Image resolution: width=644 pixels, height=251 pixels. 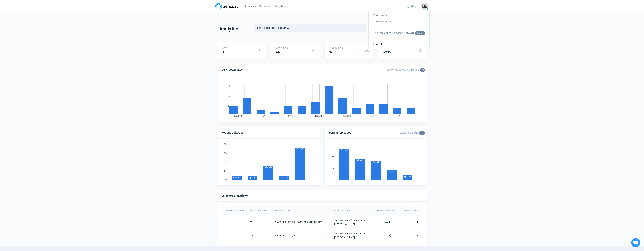 I want to click on text: Ep. 134, so click(x=253, y=177).